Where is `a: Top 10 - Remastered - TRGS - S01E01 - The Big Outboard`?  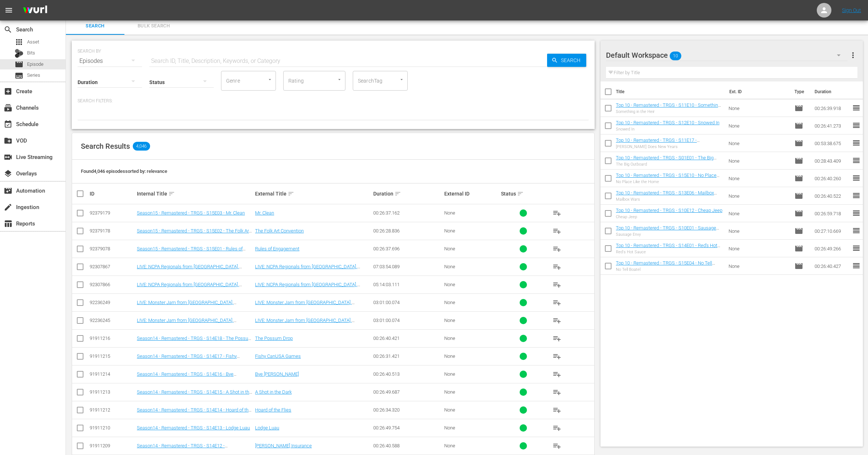
a: Top 10 - Remastered - TRGS - S01E01 - The Big Outboard is located at coordinates (666, 160).